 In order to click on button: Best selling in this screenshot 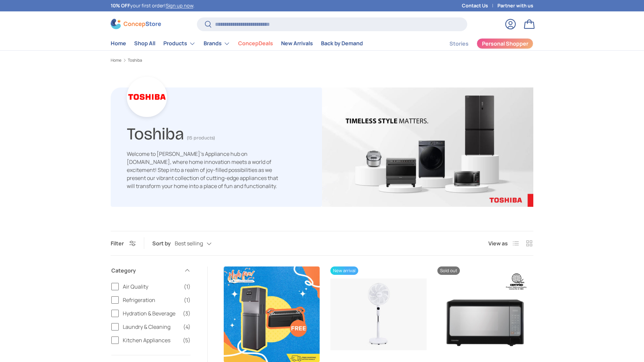, I will do `click(200, 243)`.